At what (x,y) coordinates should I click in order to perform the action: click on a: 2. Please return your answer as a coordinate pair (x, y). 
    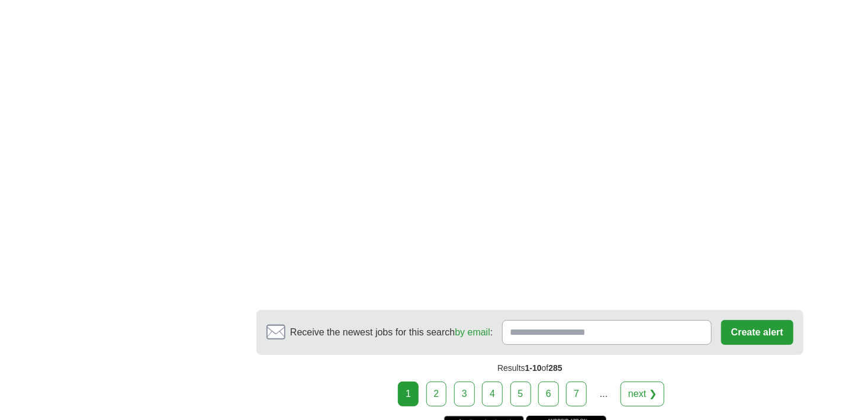
    Looking at the image, I should click on (436, 394).